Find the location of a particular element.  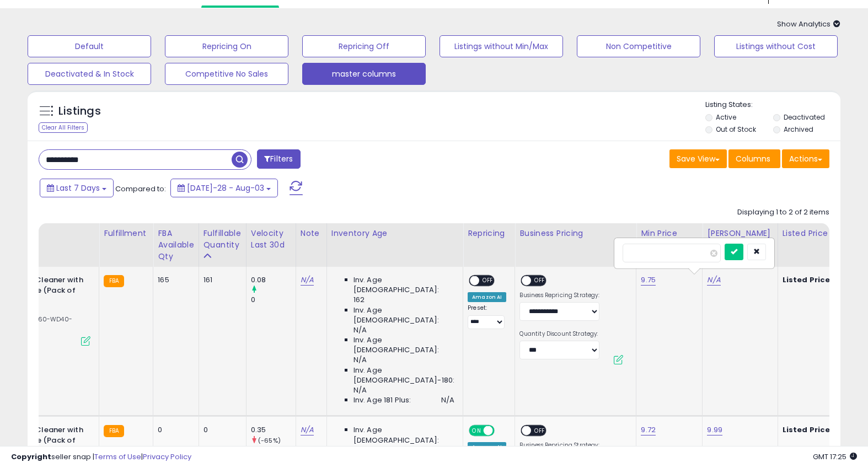

div: Note is located at coordinates (311, 233).